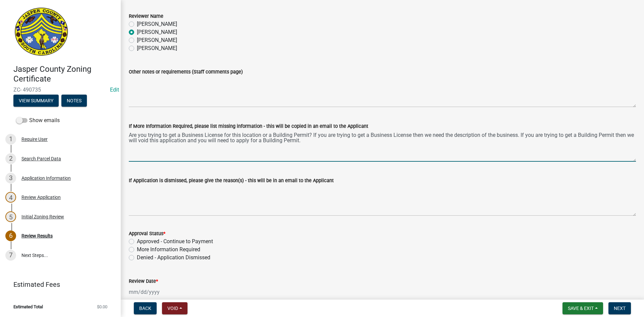  What do you see at coordinates (11, 255) in the screenshot?
I see `div: 7` at bounding box center [11, 255].